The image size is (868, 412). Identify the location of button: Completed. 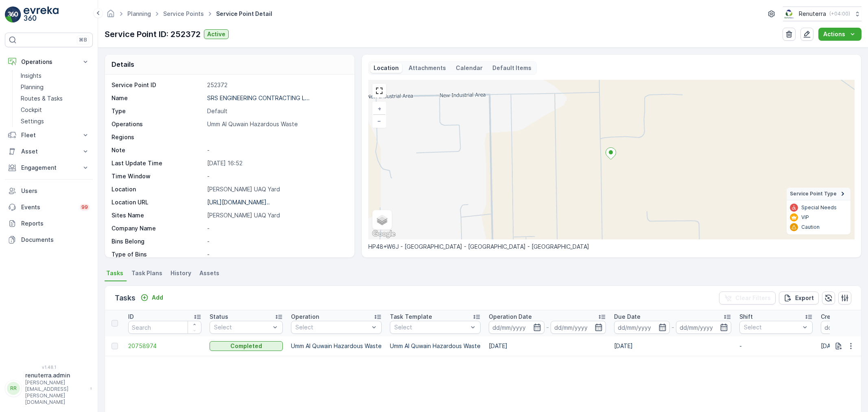
(246, 346).